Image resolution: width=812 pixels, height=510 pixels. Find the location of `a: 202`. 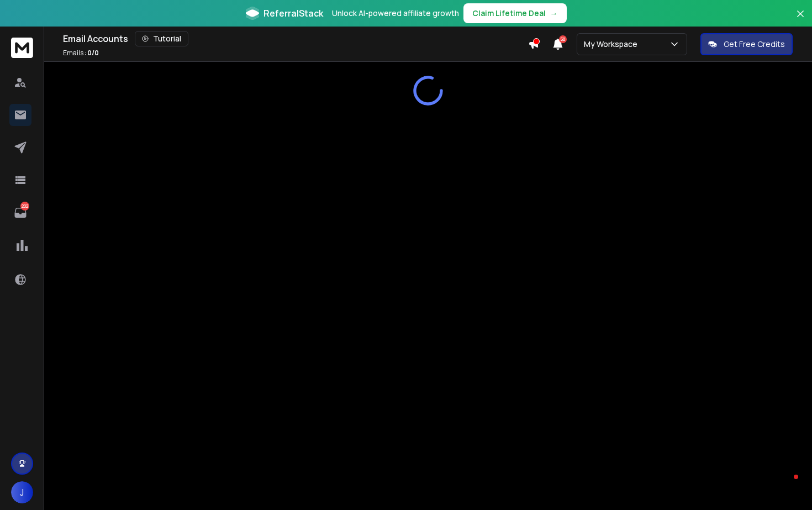

a: 202 is located at coordinates (21, 213).